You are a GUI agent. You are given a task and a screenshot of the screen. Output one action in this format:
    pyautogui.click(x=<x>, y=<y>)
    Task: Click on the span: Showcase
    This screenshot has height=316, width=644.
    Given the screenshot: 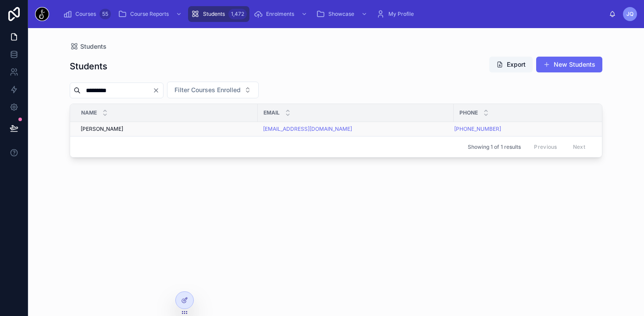 What is the action you would take?
    pyautogui.click(x=341, y=14)
    